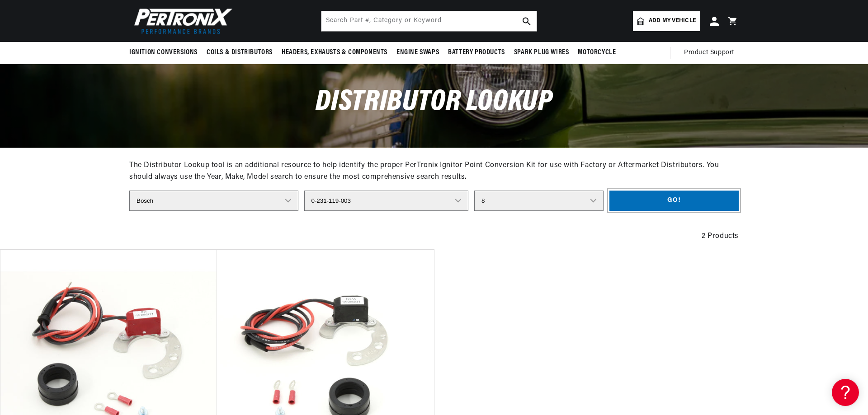 The width and height of the screenshot is (868, 415). Describe the element at coordinates (334, 52) in the screenshot. I see `summary: Headers, Exhausts & Components` at that location.